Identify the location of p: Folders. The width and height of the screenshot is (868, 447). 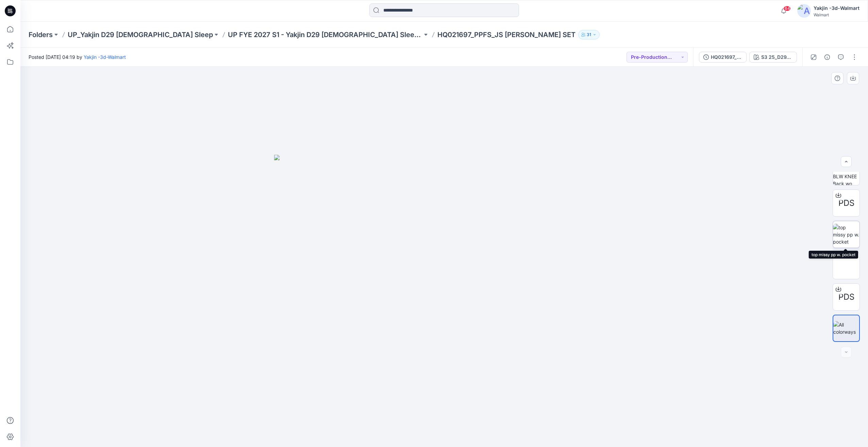
(40, 35).